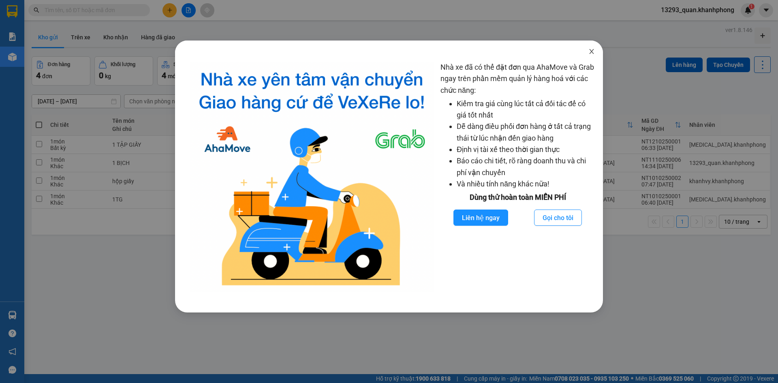 This screenshot has height=383, width=778. Describe the element at coordinates (526, 184) in the screenshot. I see `li: Và nhiều tính năng khác nữa!` at that location.